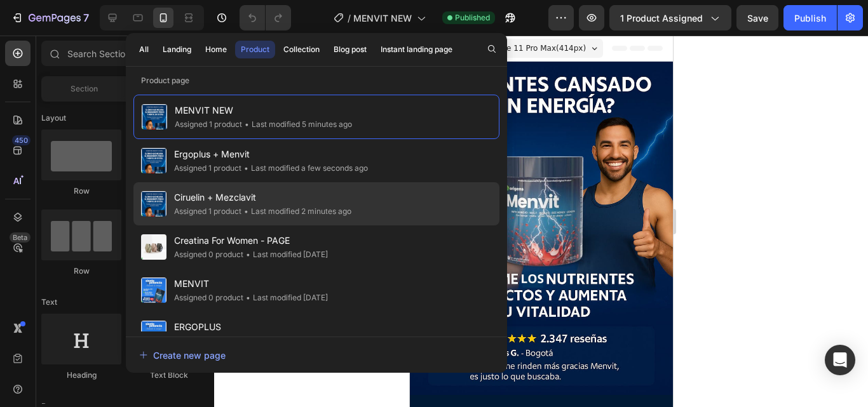  What do you see at coordinates (840, 360) in the screenshot?
I see `div: Open Intercom Messenger` at bounding box center [840, 360].